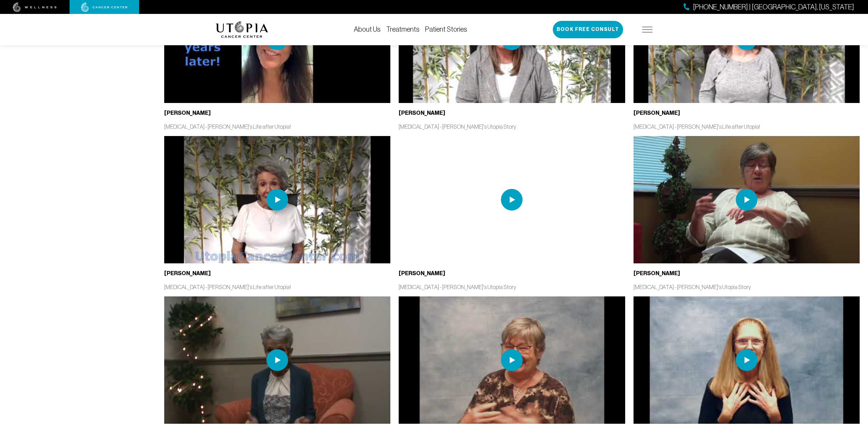 Image resolution: width=868 pixels, height=430 pixels. What do you see at coordinates (104, 7) in the screenshot?
I see `img: cancer center` at bounding box center [104, 7].